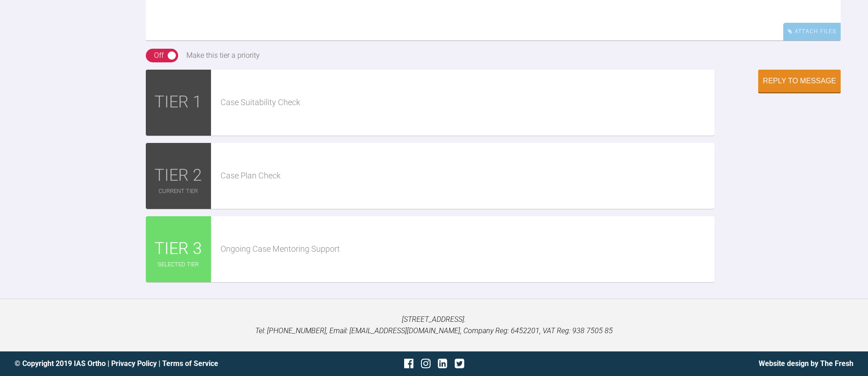 This screenshot has height=376, width=868. What do you see at coordinates (178, 249) in the screenshot?
I see `span: TIER 3` at bounding box center [178, 249].